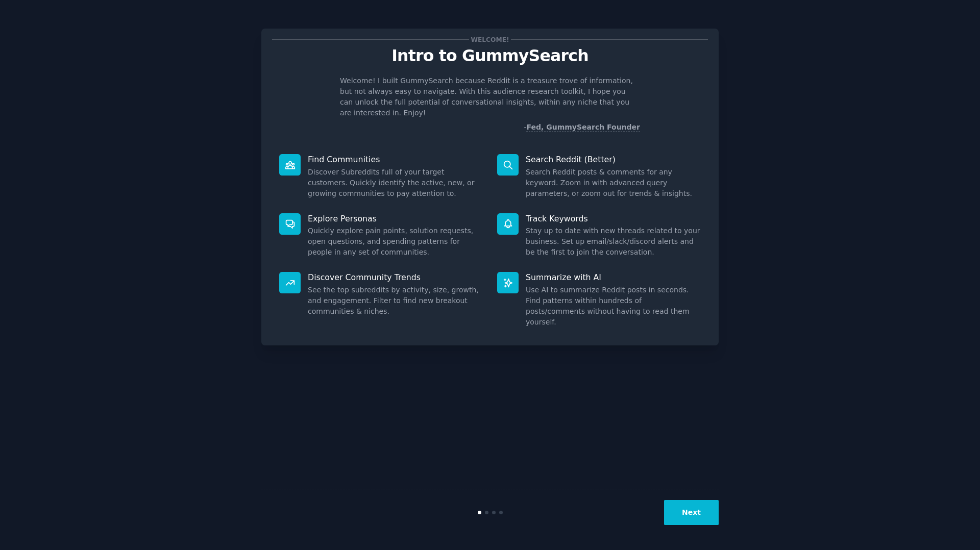 This screenshot has width=980, height=550. I want to click on button: Next, so click(691, 512).